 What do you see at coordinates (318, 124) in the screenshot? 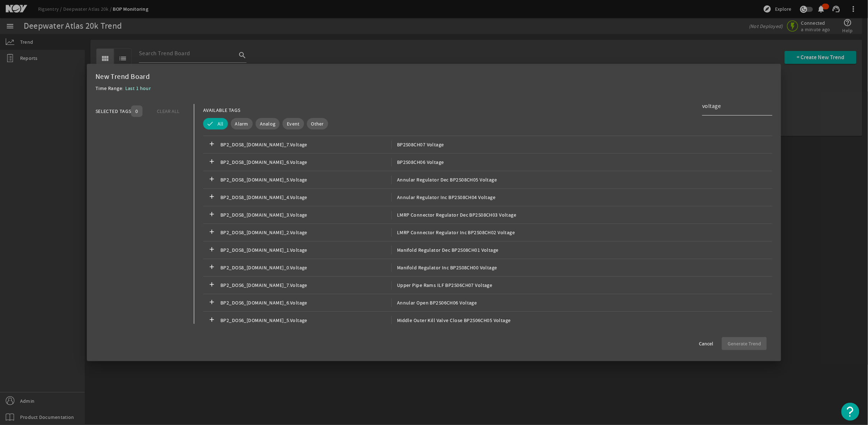
I see `span: Other` at bounding box center [318, 124].